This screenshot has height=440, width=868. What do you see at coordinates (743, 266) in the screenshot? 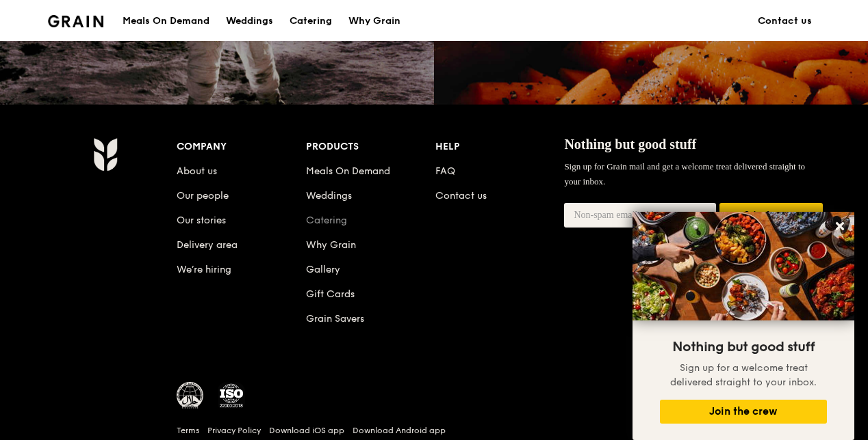
I see `img: DSC07876-Edit02-Large.jpeg` at bounding box center [743, 266].